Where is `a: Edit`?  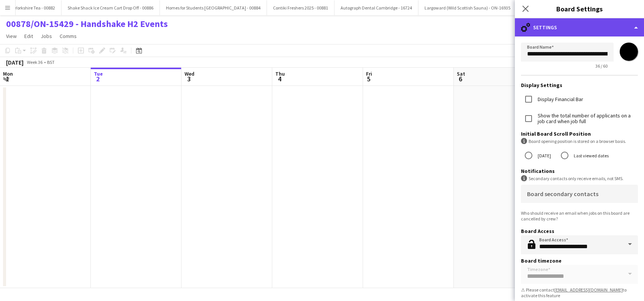 a: Edit is located at coordinates (29, 36).